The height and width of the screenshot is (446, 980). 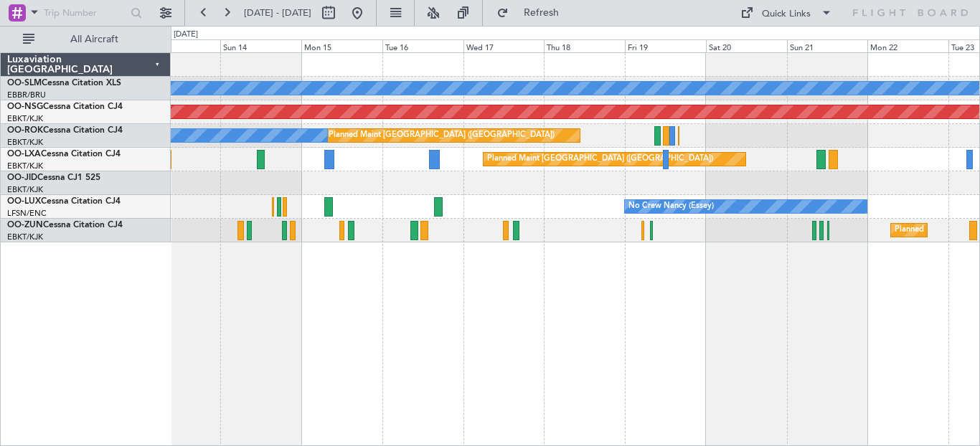 What do you see at coordinates (342, 46) in the screenshot?
I see `div: Mon 15` at bounding box center [342, 46].